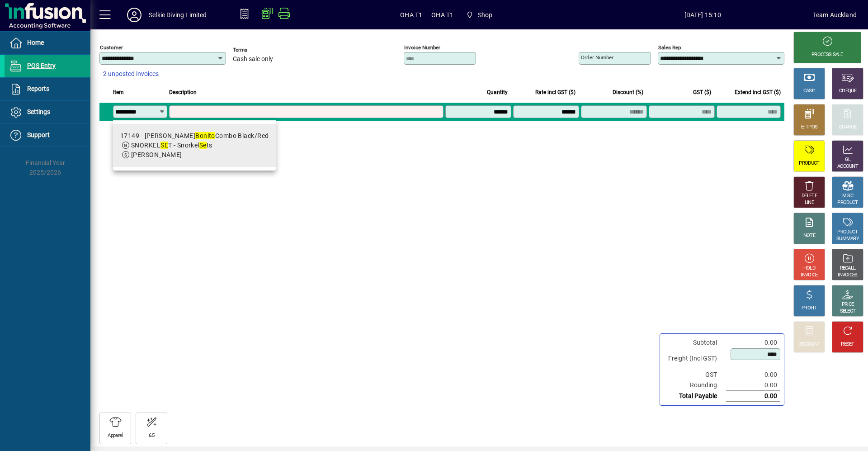 The width and height of the screenshot is (868, 451). What do you see at coordinates (827, 55) in the screenshot?
I see `div: PROCESS SALE` at bounding box center [827, 55].